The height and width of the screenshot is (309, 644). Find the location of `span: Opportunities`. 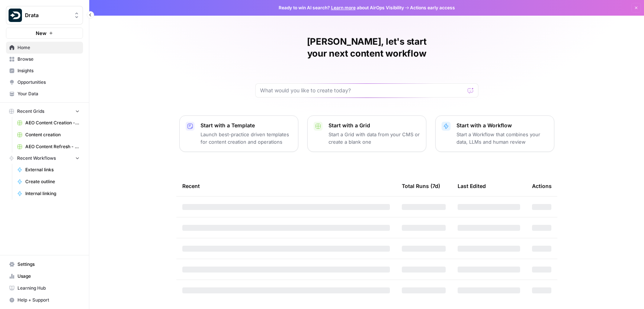

span: Opportunities is located at coordinates (49, 82).